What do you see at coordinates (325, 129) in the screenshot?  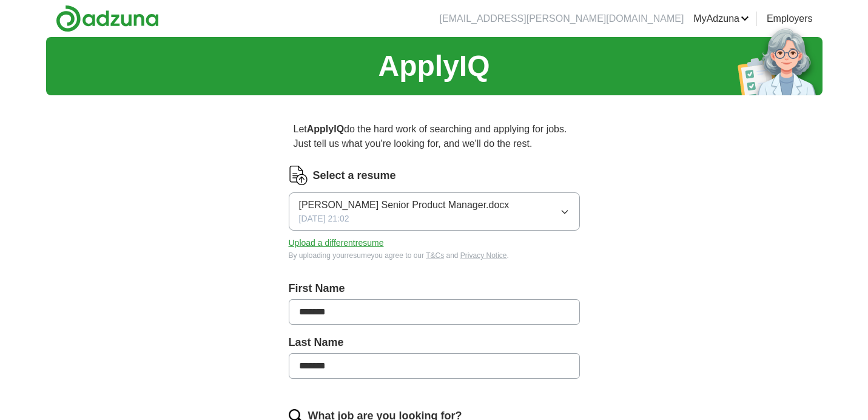 I see `strong: ApplyIQ` at bounding box center [325, 129].